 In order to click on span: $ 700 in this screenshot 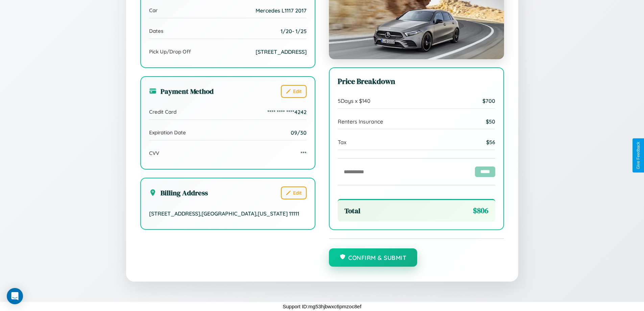, I will do `click(489, 101)`.